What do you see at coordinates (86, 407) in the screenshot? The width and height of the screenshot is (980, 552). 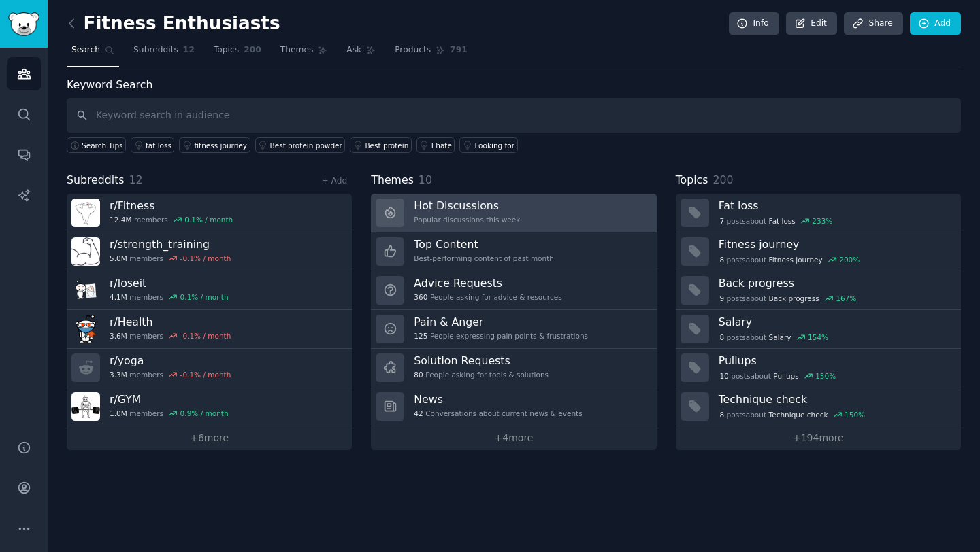 I see `img: GYM` at bounding box center [86, 407].